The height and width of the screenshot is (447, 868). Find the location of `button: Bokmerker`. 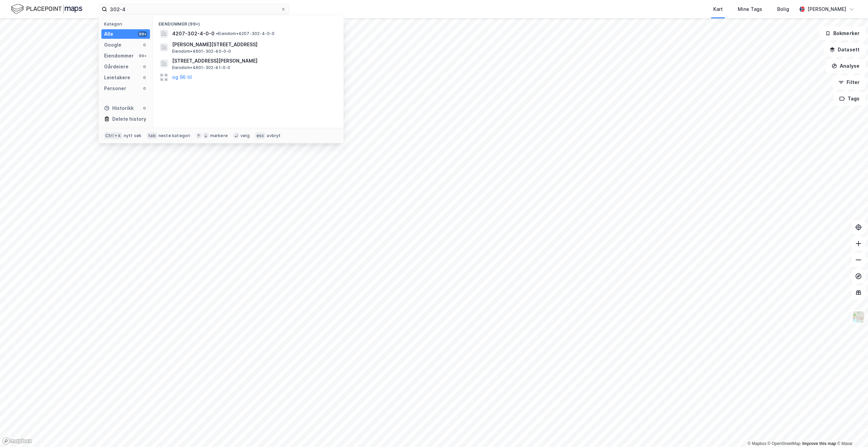

button: Bokmerker is located at coordinates (842, 34).